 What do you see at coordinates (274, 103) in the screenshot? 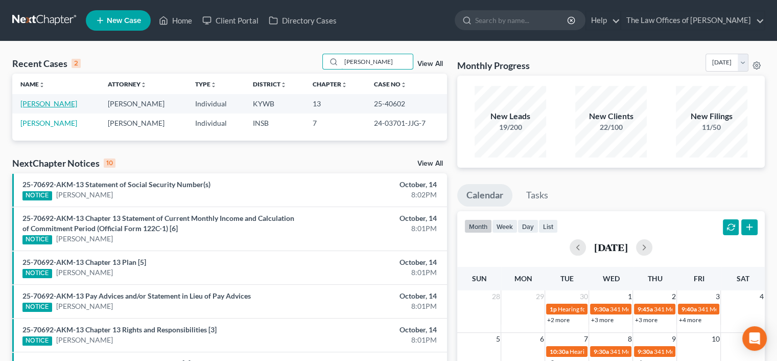
I see `td: KYWB` at bounding box center [274, 103].